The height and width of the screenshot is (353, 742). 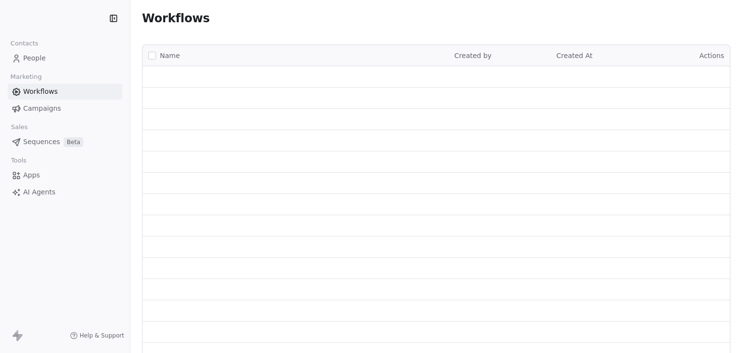 What do you see at coordinates (73, 142) in the screenshot?
I see `span: Beta` at bounding box center [73, 142].